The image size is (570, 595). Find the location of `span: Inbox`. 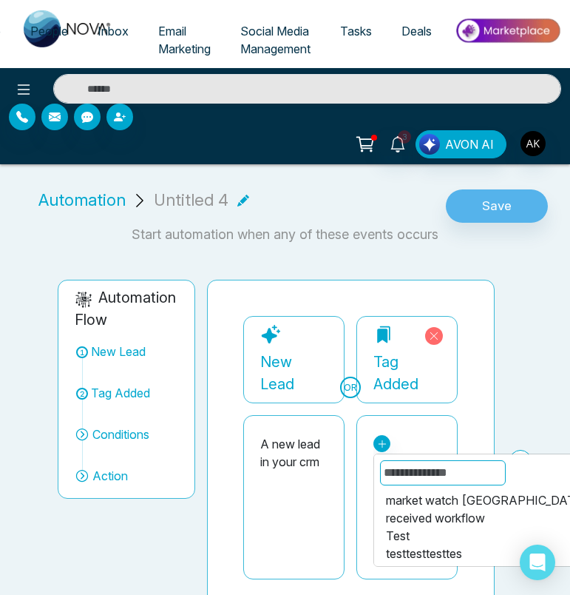

span: Inbox is located at coordinates (113, 31).